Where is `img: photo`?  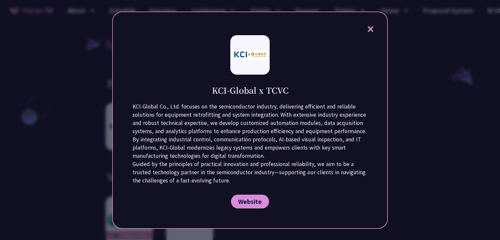 img: photo is located at coordinates (250, 55).